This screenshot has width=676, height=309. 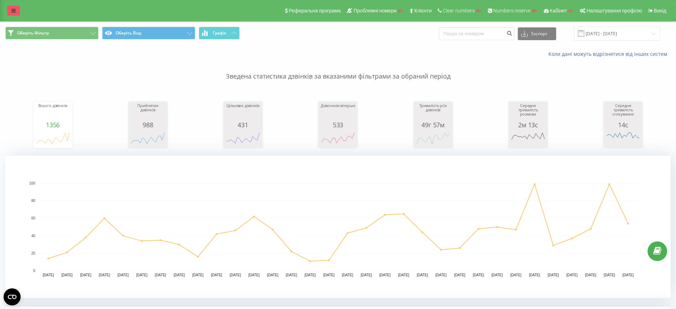 What do you see at coordinates (12, 297) in the screenshot?
I see `button: Open CMP widget` at bounding box center [12, 297].